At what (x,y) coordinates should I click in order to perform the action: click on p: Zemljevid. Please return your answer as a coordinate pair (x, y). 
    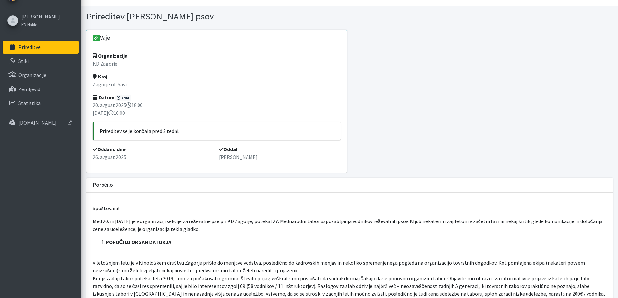
    Looking at the image, I should click on (29, 89).